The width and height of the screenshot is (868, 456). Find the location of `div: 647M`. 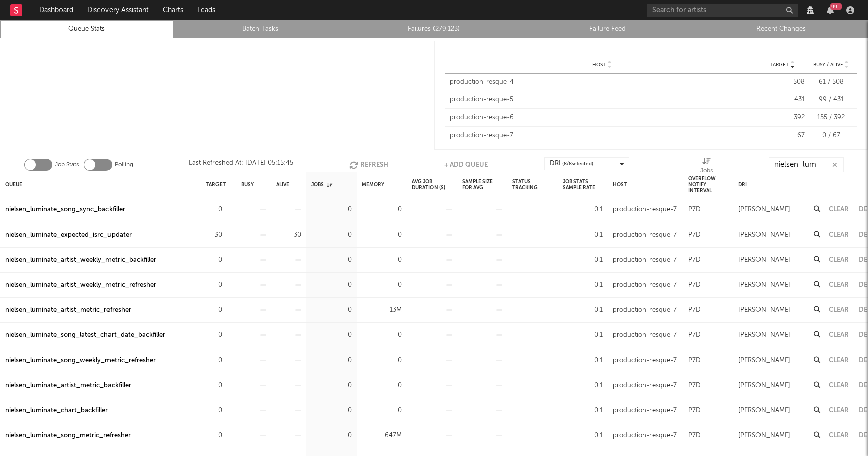

div: 647M is located at coordinates (382, 436).